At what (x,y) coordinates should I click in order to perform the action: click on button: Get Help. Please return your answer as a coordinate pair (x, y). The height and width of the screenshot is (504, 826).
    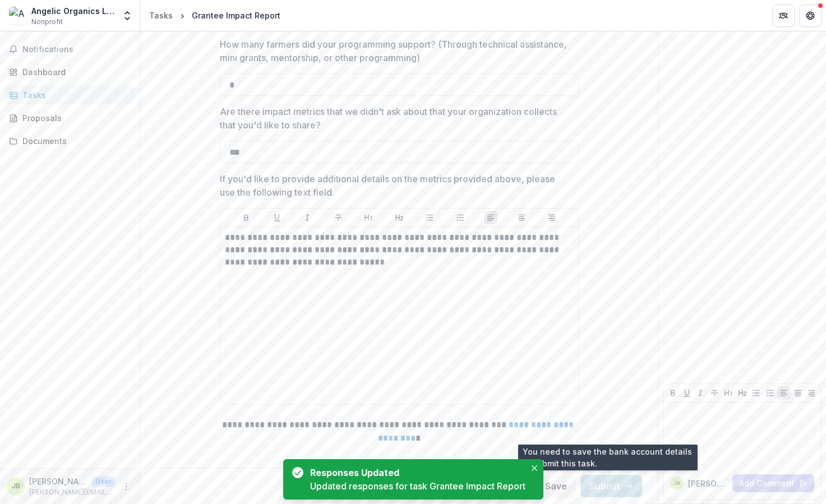
    Looking at the image, I should click on (810, 16).